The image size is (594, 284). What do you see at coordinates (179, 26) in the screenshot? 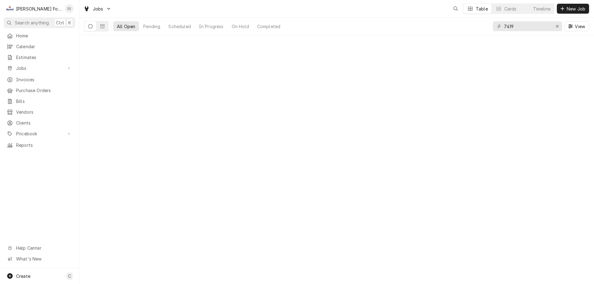
I see `div: Scheduled` at bounding box center [179, 26].